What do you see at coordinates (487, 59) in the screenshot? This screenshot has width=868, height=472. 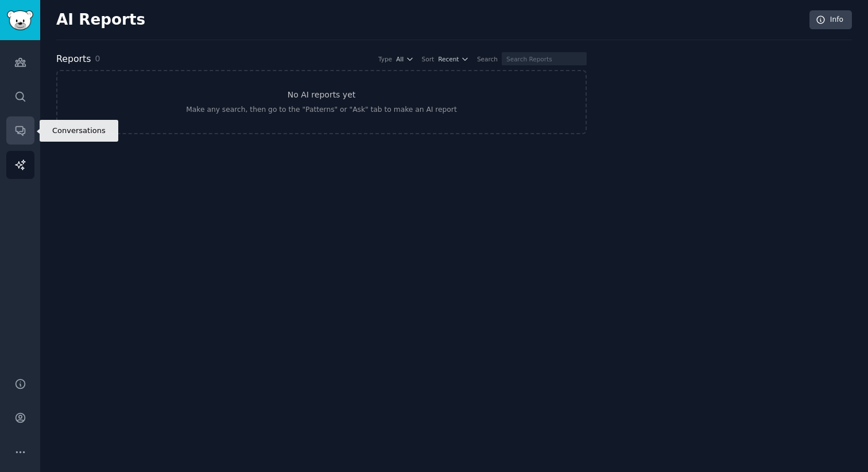 I see `div: Search` at bounding box center [487, 59].